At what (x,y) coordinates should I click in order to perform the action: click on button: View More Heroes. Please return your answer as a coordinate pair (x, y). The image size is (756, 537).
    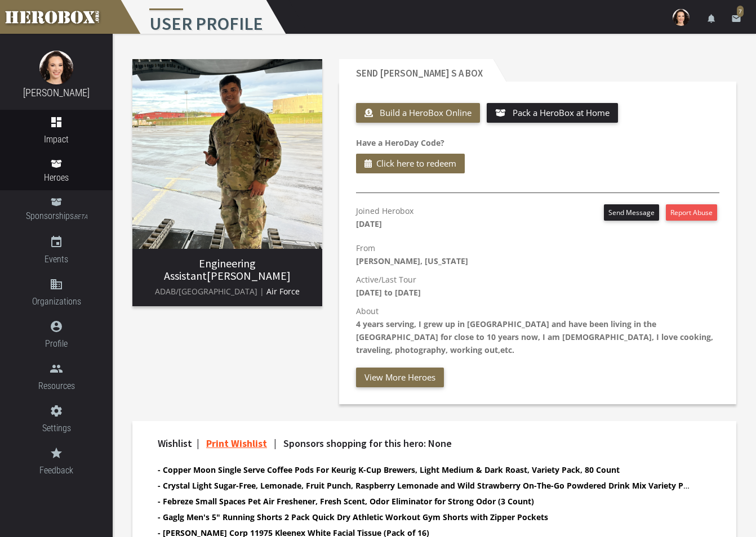
    Looking at the image, I should click on (400, 377).